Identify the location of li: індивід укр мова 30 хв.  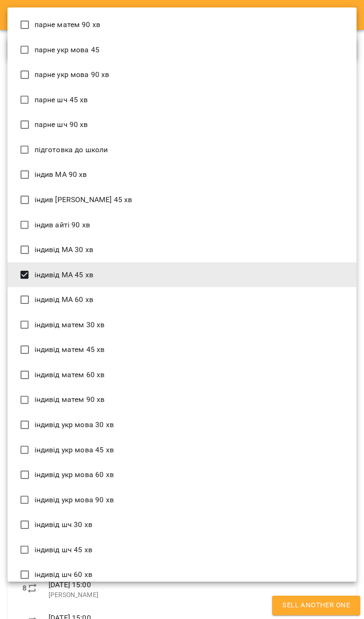
(182, 424).